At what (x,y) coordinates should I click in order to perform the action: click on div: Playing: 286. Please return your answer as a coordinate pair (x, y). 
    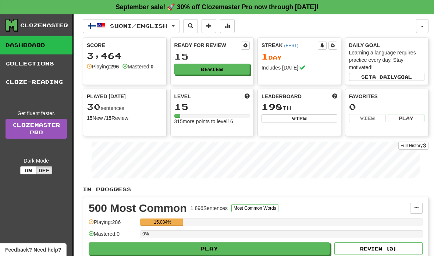
    Looking at the image, I should click on (113, 224).